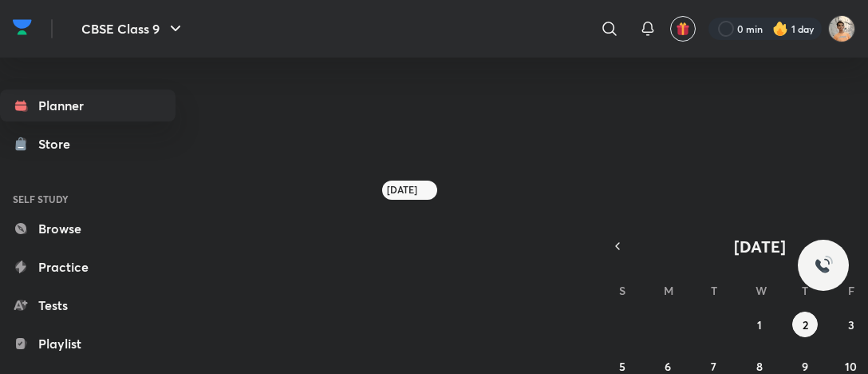 This screenshot has width=868, height=374. What do you see at coordinates (668, 290) in the screenshot?
I see `abbr: Monday` at bounding box center [668, 290].